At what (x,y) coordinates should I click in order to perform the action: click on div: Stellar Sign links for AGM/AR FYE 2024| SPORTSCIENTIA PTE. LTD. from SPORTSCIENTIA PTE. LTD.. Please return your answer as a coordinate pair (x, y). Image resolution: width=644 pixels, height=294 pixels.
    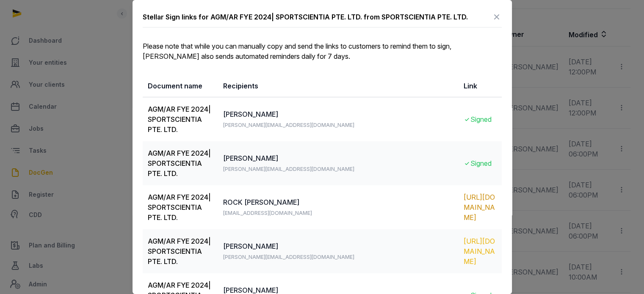
    Looking at the image, I should click on (305, 17).